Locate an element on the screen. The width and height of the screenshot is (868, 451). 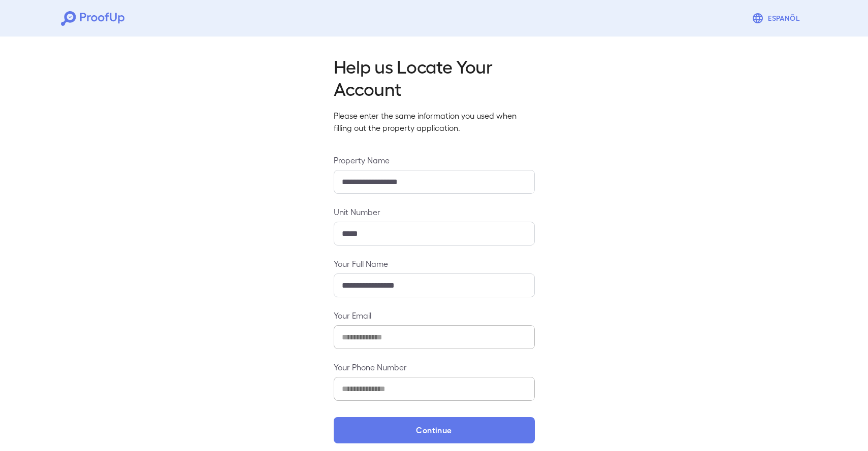
label: Your Email is located at coordinates (434, 315).